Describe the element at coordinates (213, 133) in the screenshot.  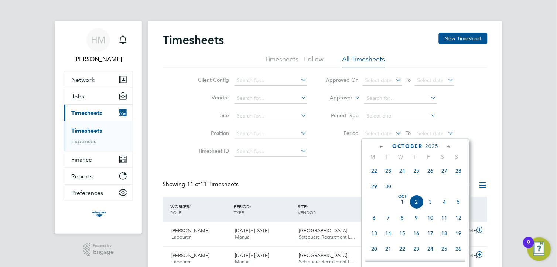
I see `label: Position` at that location.